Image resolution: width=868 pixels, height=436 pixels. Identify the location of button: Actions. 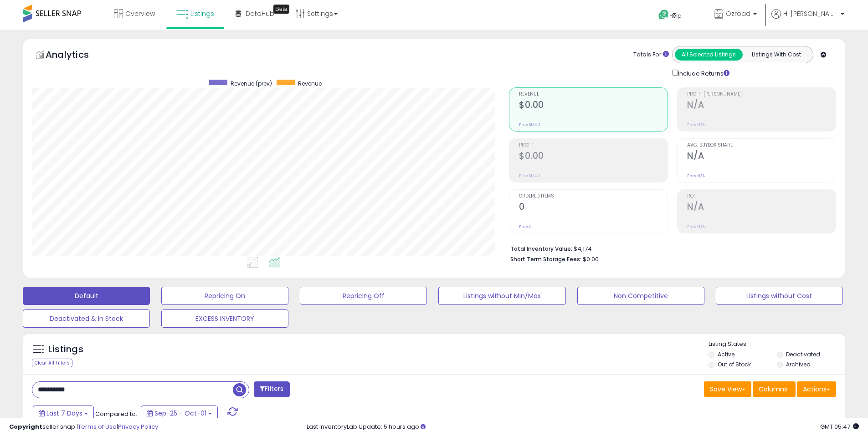
(816, 389).